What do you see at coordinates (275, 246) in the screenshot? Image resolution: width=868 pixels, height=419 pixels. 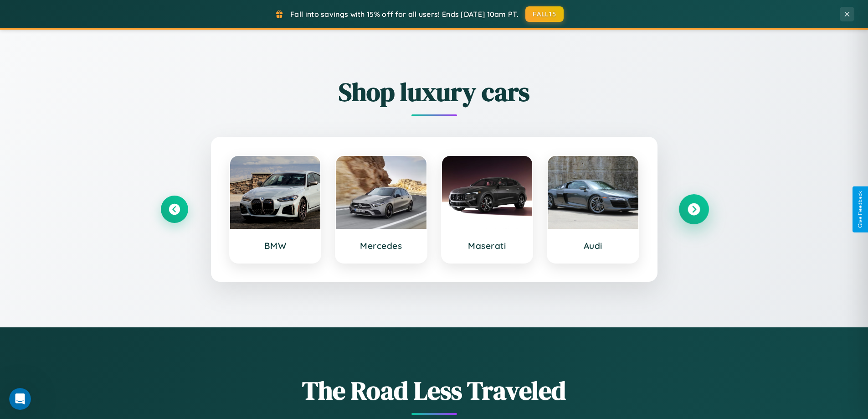 I see `h3: BMW` at bounding box center [275, 246].